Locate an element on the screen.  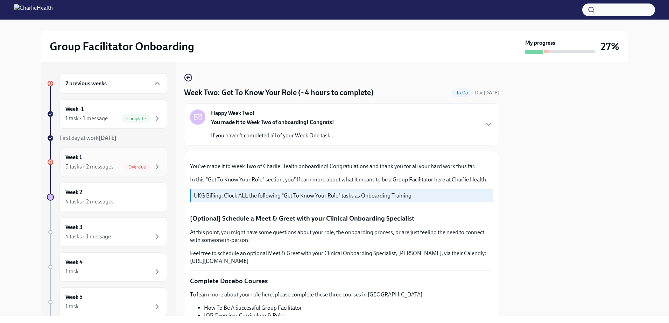
li: IOP Overview, Curriculum & Roles is located at coordinates (348, 316).